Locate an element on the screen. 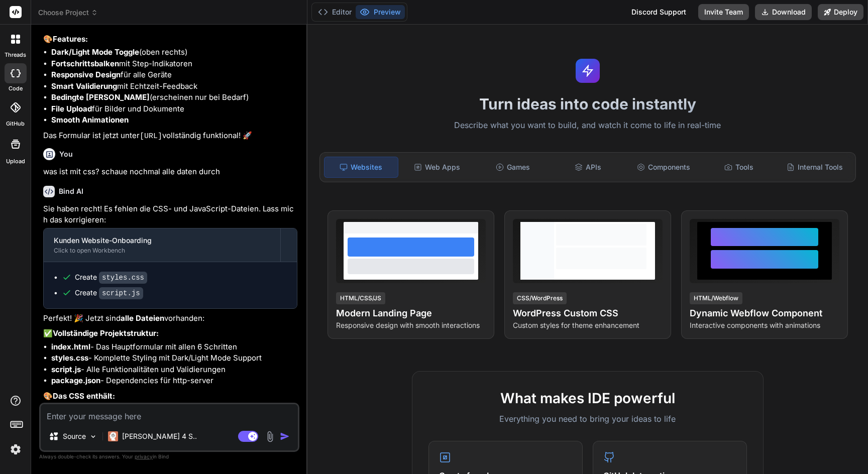 The height and width of the screenshot is (474, 868). strong: Smooth Animationen is located at coordinates (90, 119).